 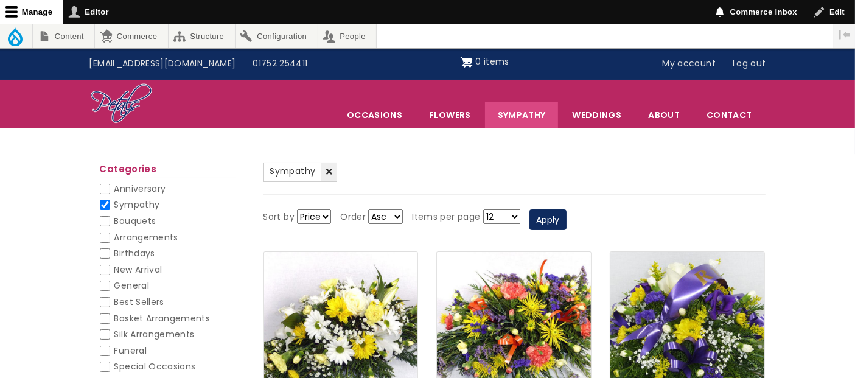 I want to click on a: Contact, so click(x=729, y=115).